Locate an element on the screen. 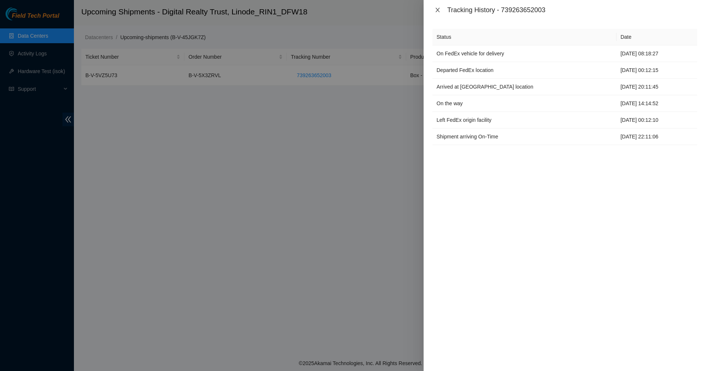 Image resolution: width=706 pixels, height=371 pixels. td: Left FedEx origin facility is located at coordinates (524, 120).